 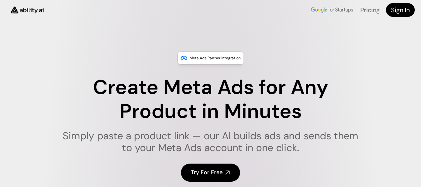 What do you see at coordinates (210, 173) in the screenshot?
I see `a: Try For Free` at bounding box center [210, 173].